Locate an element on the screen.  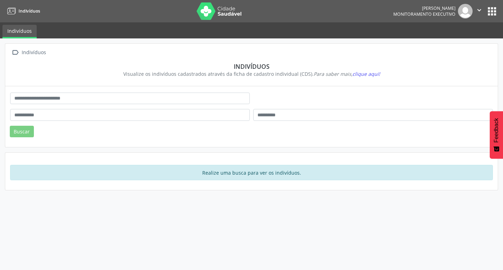
button: Buscar is located at coordinates (22, 132).